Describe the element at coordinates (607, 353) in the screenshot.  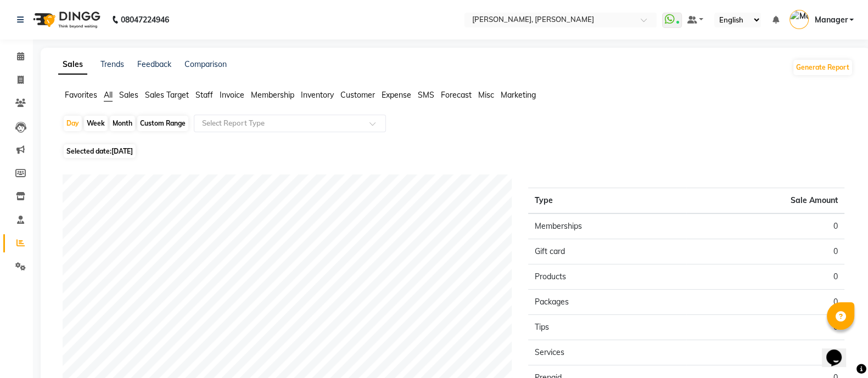
I see `td: Services` at that location.